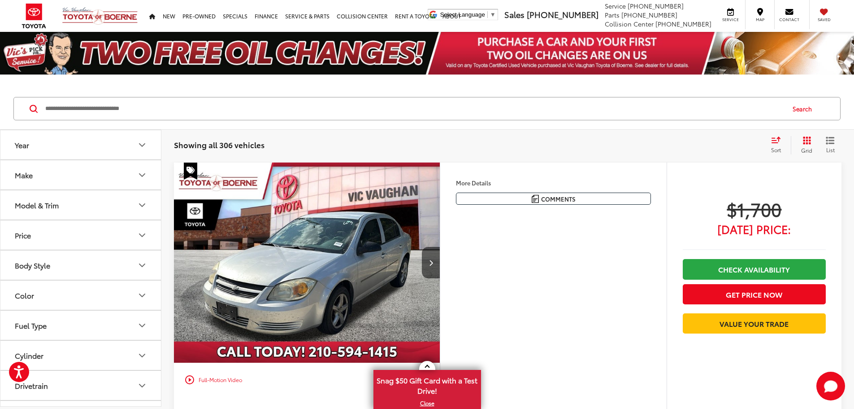  I want to click on span: Sort, so click(776, 149).